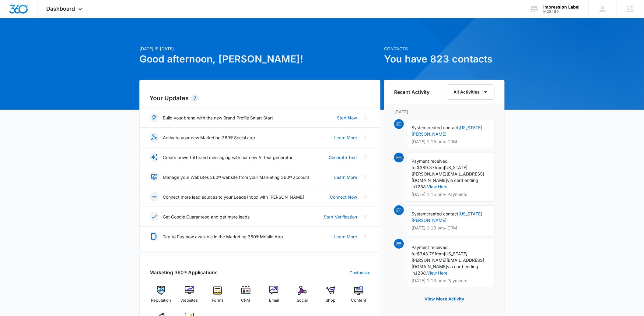  Describe the element at coordinates (302, 296) in the screenshot. I see `a: Social` at that location.